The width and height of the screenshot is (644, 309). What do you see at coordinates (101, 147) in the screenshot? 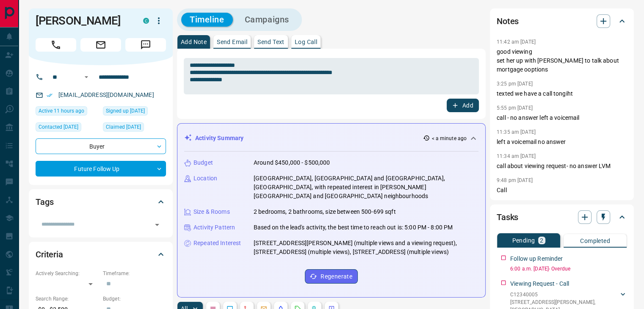
I see `div: Buyer` at bounding box center [101, 147].